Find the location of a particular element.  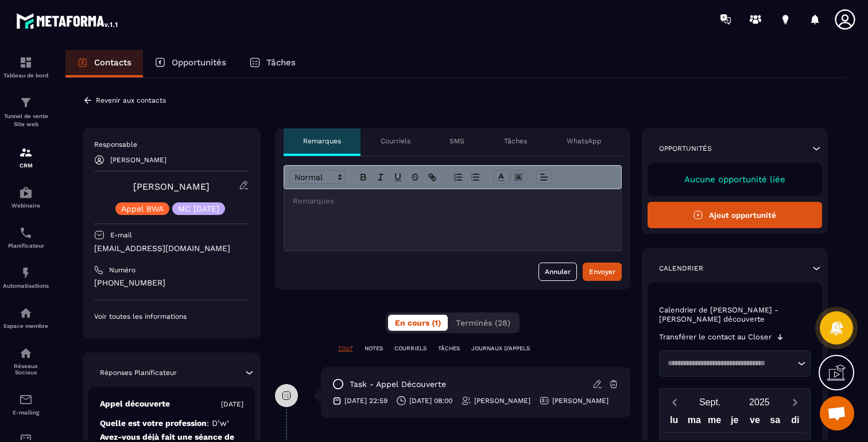

button: Open months overlay is located at coordinates (710, 402).